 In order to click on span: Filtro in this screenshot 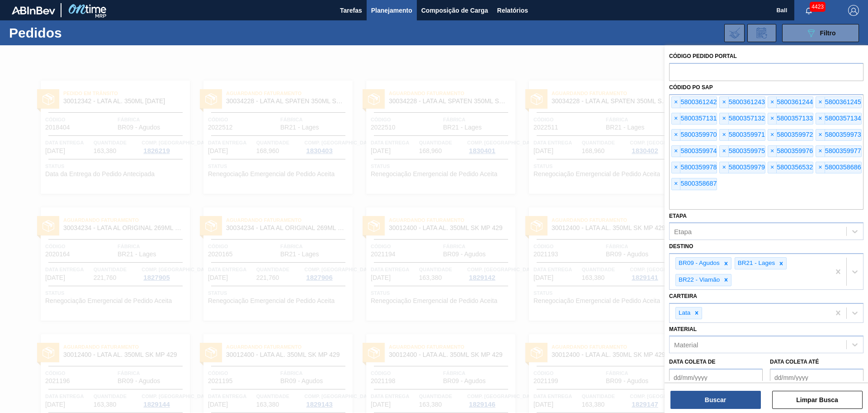, I will do `click(828, 33)`.